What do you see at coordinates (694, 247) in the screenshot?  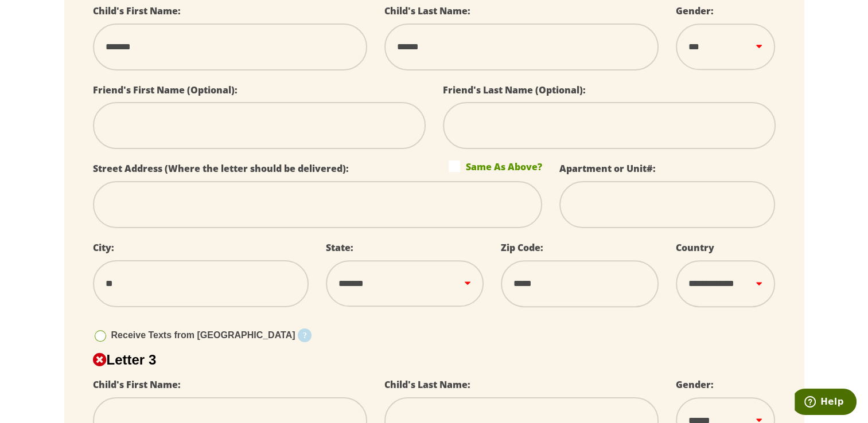 I see `label: Country` at bounding box center [694, 247].